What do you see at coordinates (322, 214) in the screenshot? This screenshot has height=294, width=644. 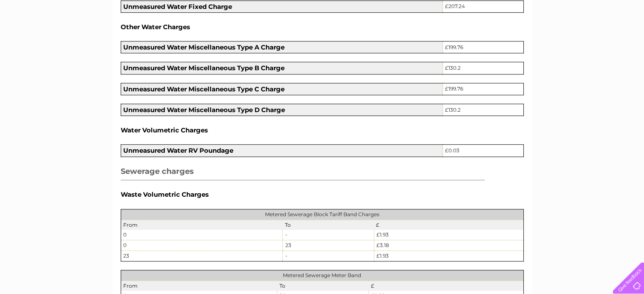 I see `td: Metered Sewerage Block Tariff Band Charges` at bounding box center [322, 214].